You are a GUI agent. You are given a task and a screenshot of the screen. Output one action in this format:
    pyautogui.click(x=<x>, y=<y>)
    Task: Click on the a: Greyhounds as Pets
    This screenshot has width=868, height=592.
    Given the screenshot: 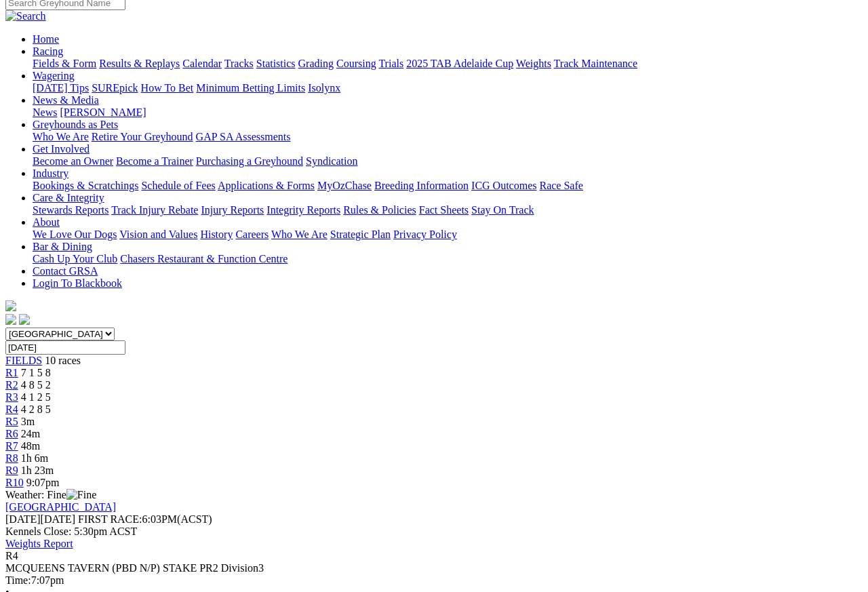 What is the action you would take?
    pyautogui.click(x=75, y=124)
    